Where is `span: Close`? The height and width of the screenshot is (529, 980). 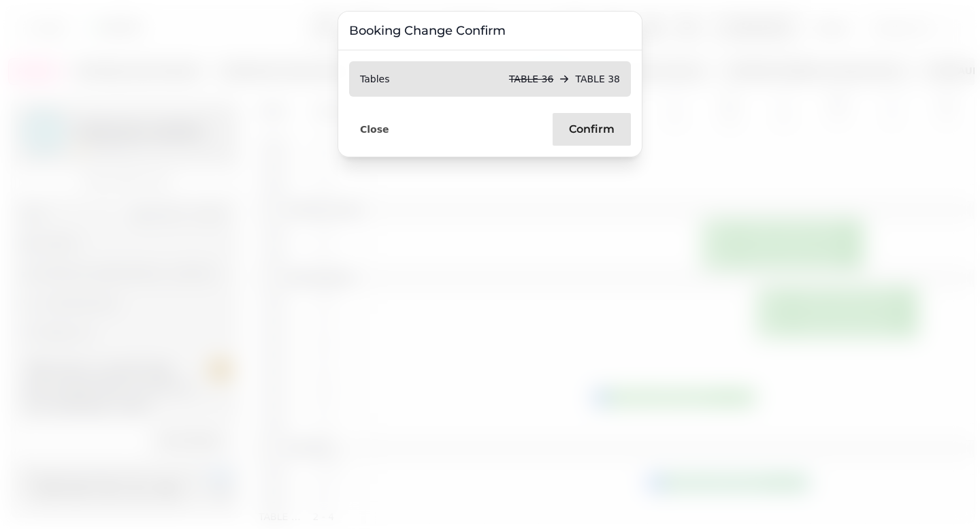
span: Close is located at coordinates (374, 129).